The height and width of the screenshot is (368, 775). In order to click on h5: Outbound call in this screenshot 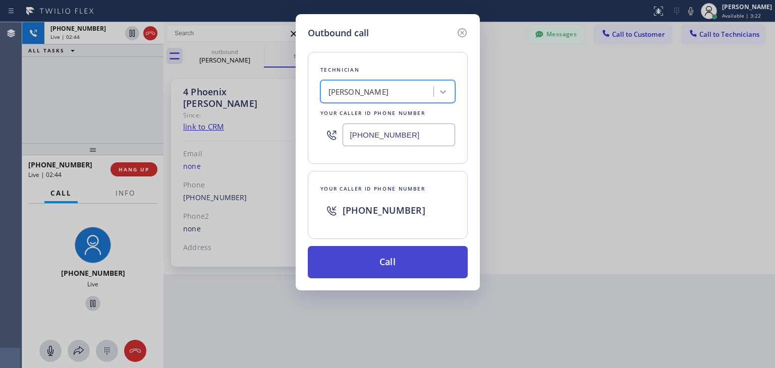, I will do `click(338, 33)`.